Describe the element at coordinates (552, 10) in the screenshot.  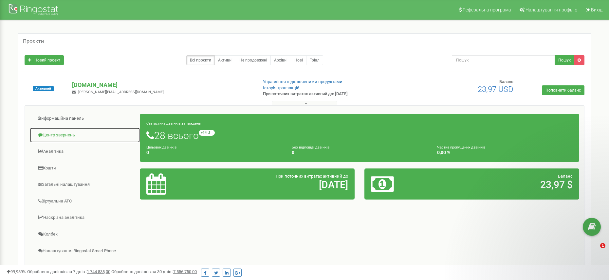
I see `span: Налаштування профілю` at that location.